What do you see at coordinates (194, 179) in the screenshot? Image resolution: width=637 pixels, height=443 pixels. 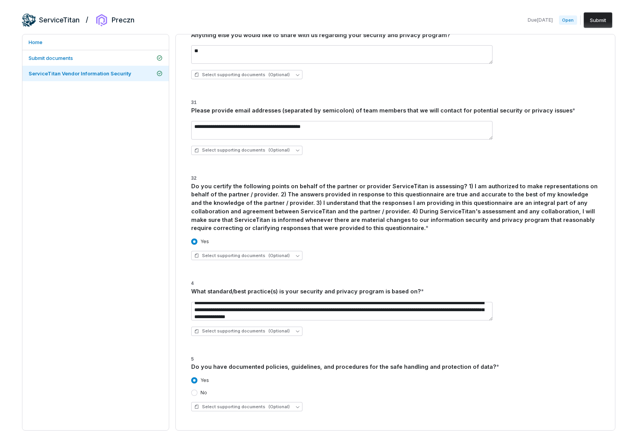 I see `span: 32` at bounding box center [194, 179].